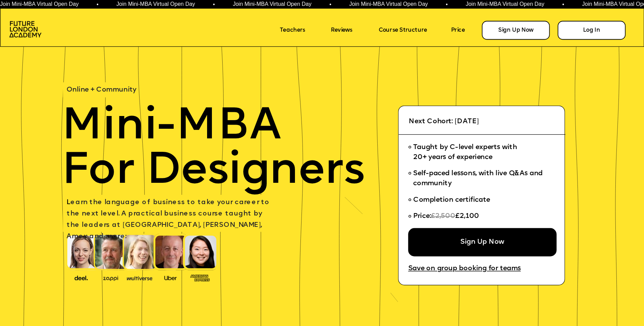  What do you see at coordinates (213, 172) in the screenshot?
I see `span: For Designers` at bounding box center [213, 172].